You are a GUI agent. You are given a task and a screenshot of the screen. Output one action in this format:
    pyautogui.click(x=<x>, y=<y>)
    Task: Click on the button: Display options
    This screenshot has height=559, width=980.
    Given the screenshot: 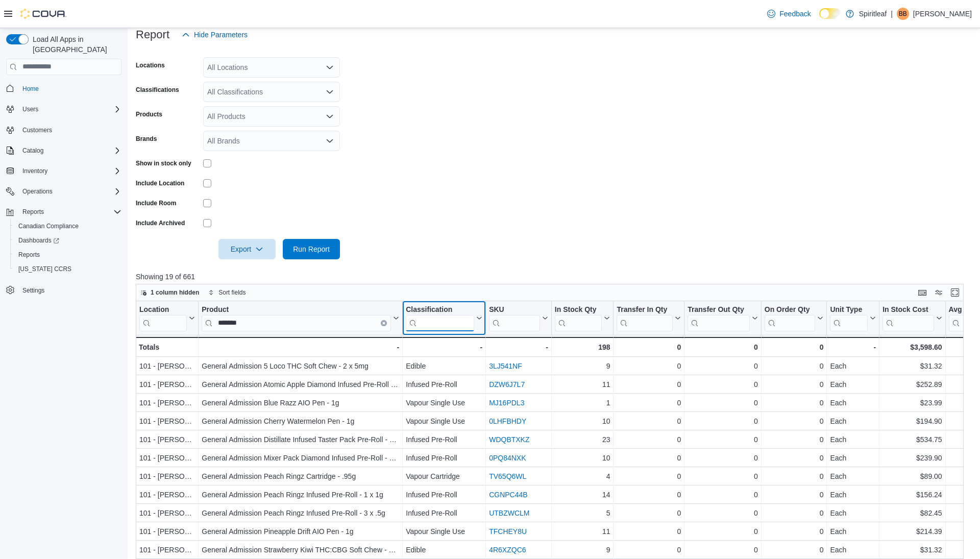 What is the action you would take?
    pyautogui.click(x=938, y=292)
    